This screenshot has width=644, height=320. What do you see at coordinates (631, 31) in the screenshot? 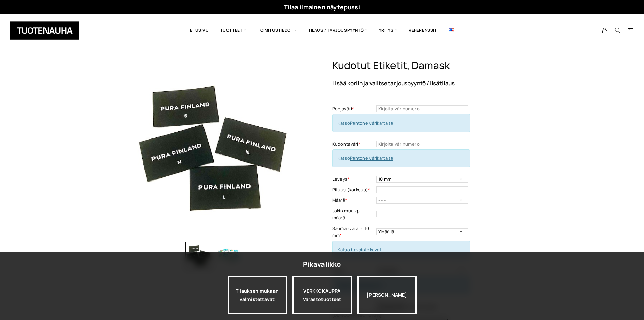
I see `a: Cart` at bounding box center [631, 31].